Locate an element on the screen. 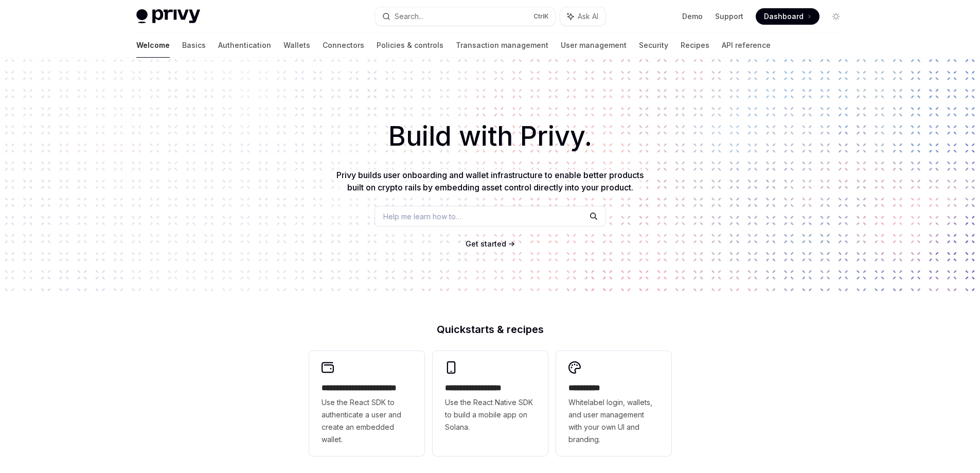  div: Search... is located at coordinates (409, 16).